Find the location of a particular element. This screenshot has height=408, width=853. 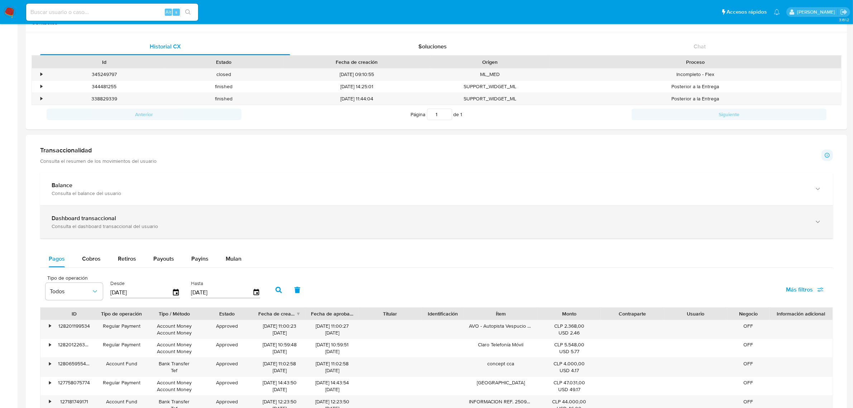

span: Soluciones is located at coordinates (432, 46).